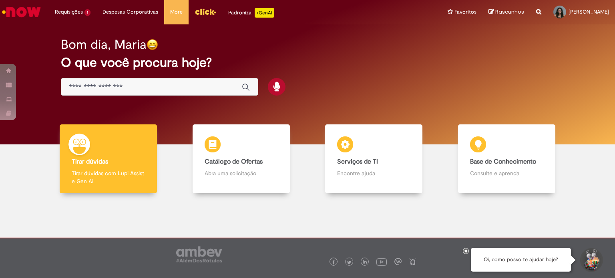 Image resolution: width=615 pixels, height=278 pixels. What do you see at coordinates (506, 12) in the screenshot?
I see `a: Rascunhos` at bounding box center [506, 12].